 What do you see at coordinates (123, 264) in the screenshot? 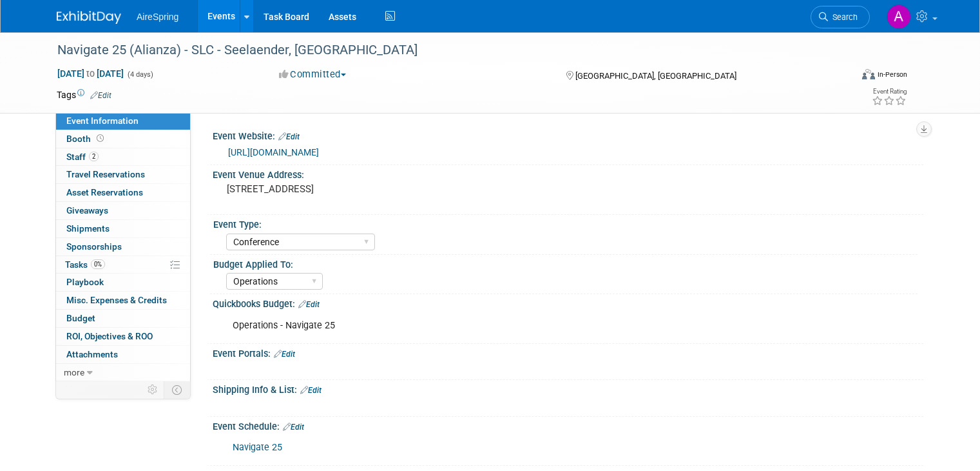
I see `a: Tasks0%` at bounding box center [123, 264].